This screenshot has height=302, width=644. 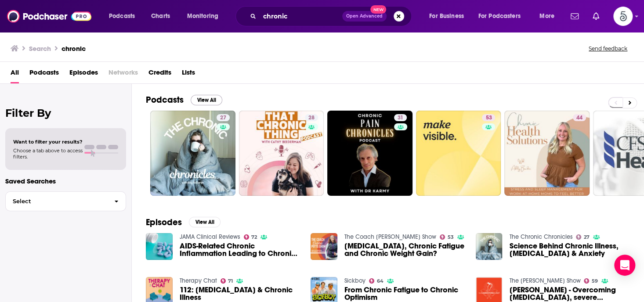 I want to click on span: Choose a tab above to access filters., so click(x=48, y=154).